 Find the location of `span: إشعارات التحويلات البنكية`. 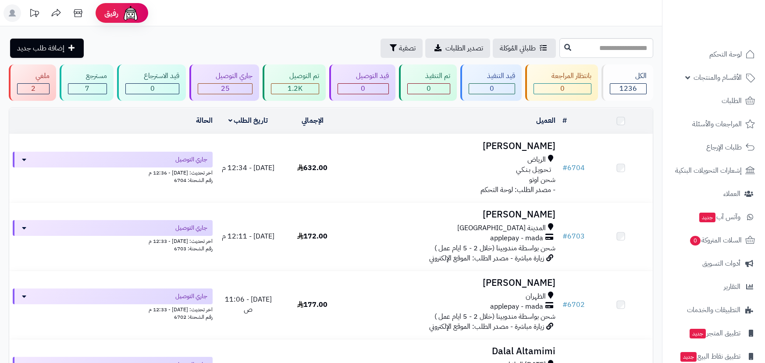

span: إشعارات التحويلات البنكية is located at coordinates (708, 171).